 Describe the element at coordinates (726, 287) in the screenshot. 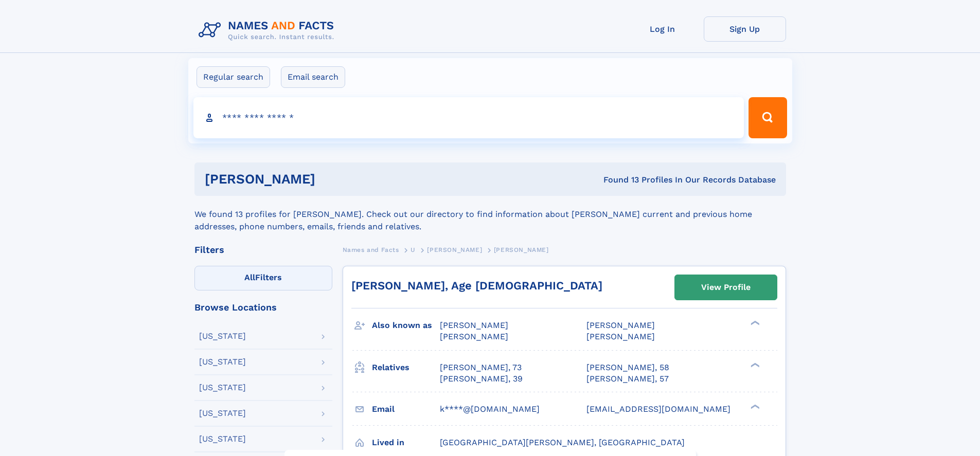

I see `div: View Profile` at that location.